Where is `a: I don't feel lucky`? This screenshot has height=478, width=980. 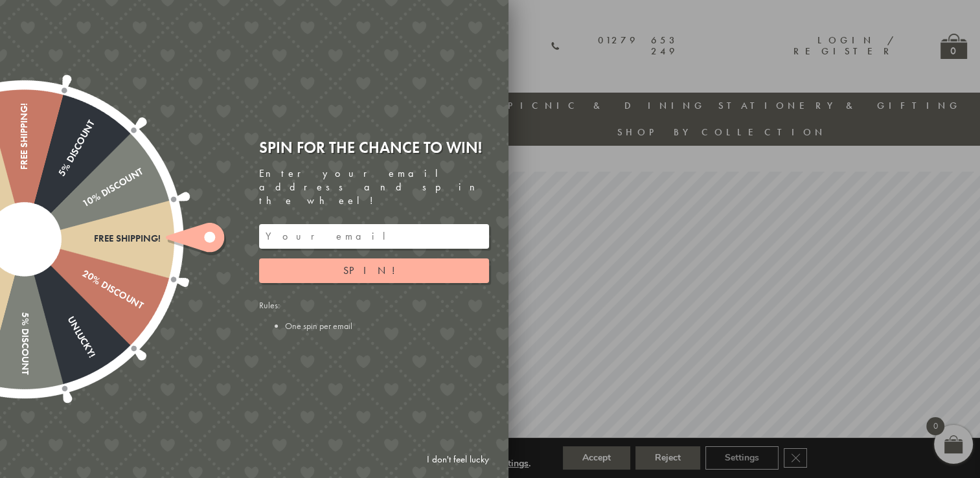
a: I don't feel lucky is located at coordinates (458, 460).